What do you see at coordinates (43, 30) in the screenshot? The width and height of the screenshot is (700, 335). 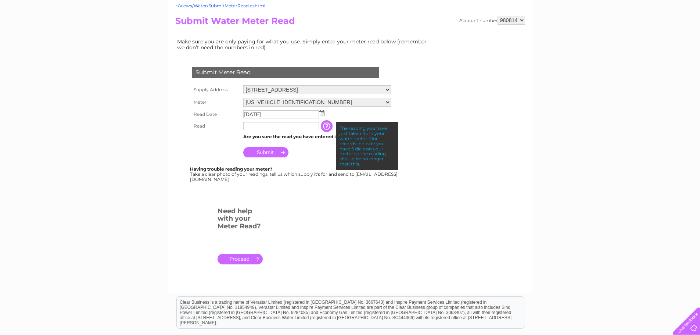 I see `img: logo.png` at bounding box center [43, 30].